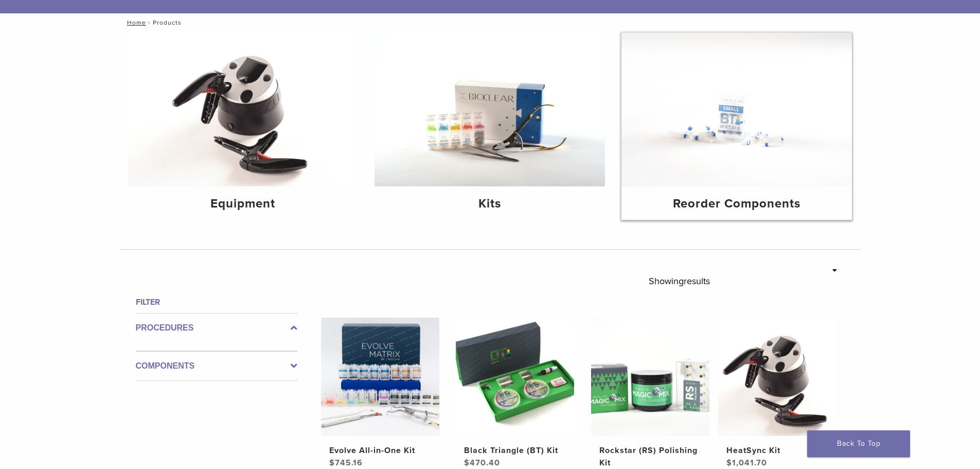 Image resolution: width=980 pixels, height=469 pixels. I want to click on h2: Rockstar (RS) Polishing Kit, so click(650, 456).